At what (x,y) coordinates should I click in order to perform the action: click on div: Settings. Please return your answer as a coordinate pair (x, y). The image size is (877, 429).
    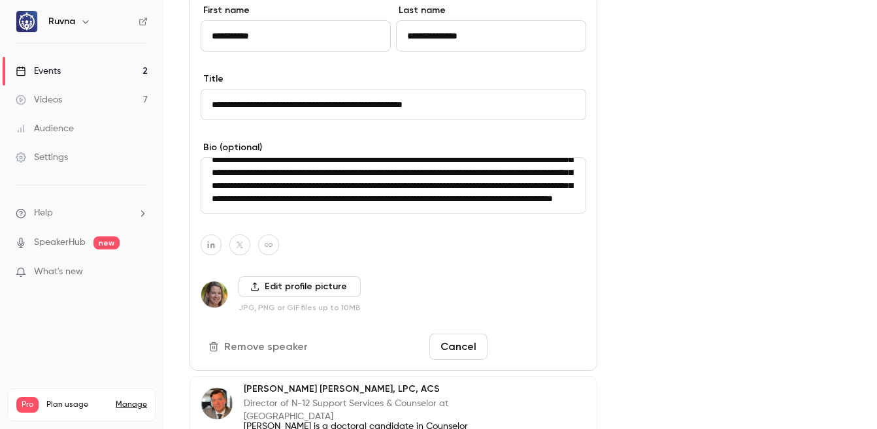
    Looking at the image, I should click on (42, 158).